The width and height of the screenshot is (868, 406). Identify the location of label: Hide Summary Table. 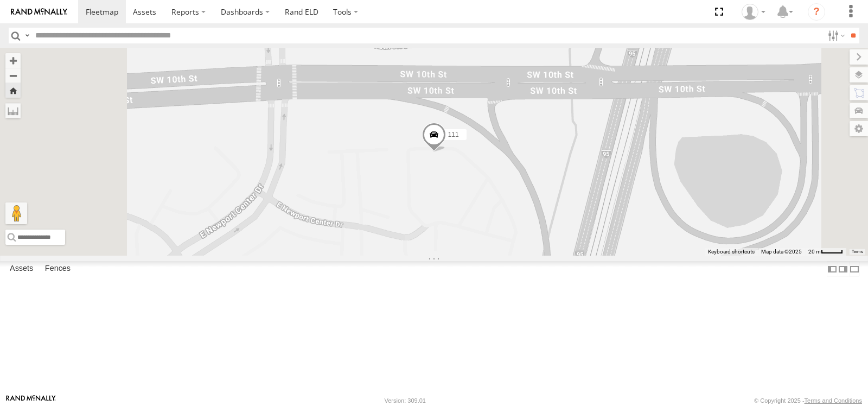
(854, 269).